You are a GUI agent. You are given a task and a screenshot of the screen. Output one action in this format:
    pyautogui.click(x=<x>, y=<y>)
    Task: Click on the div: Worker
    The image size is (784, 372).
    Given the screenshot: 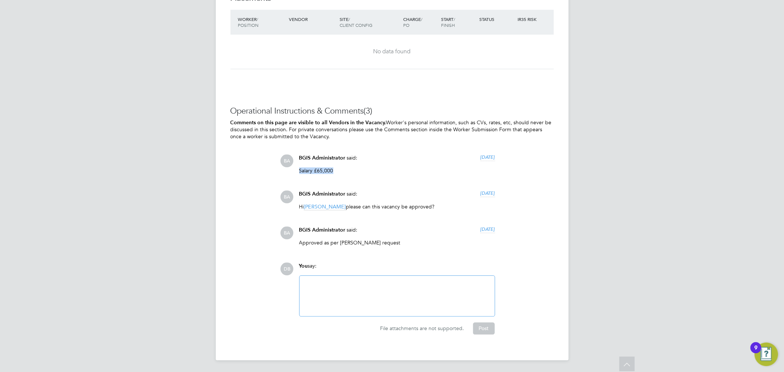 What is the action you would take?
    pyautogui.click(x=262, y=22)
    